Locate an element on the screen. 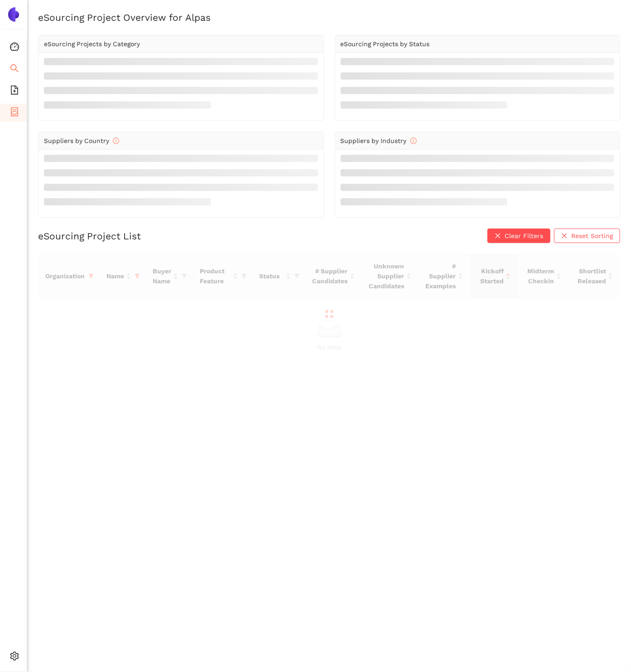 This screenshot has height=672, width=631. button: closeReset Sorting is located at coordinates (587, 236).